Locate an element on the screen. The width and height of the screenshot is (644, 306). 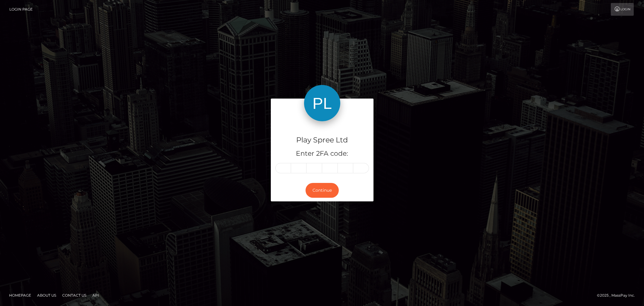
a: Contact Us is located at coordinates (74, 295).